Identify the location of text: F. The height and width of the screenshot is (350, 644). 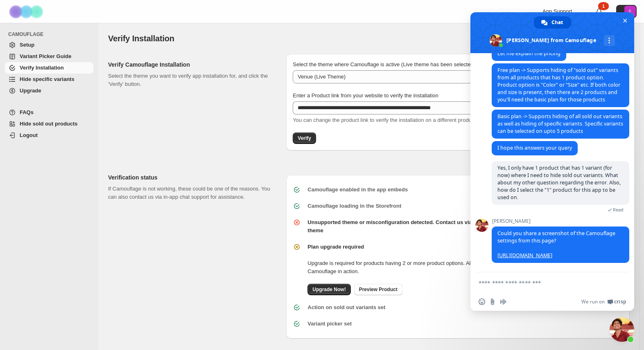
(630, 11).